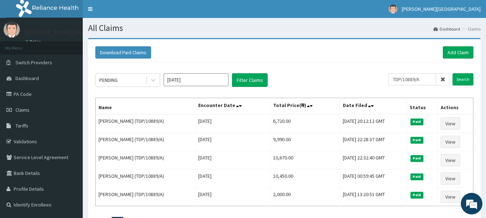 The width and height of the screenshot is (486, 218). I want to click on th: Encounter Date, so click(232, 106).